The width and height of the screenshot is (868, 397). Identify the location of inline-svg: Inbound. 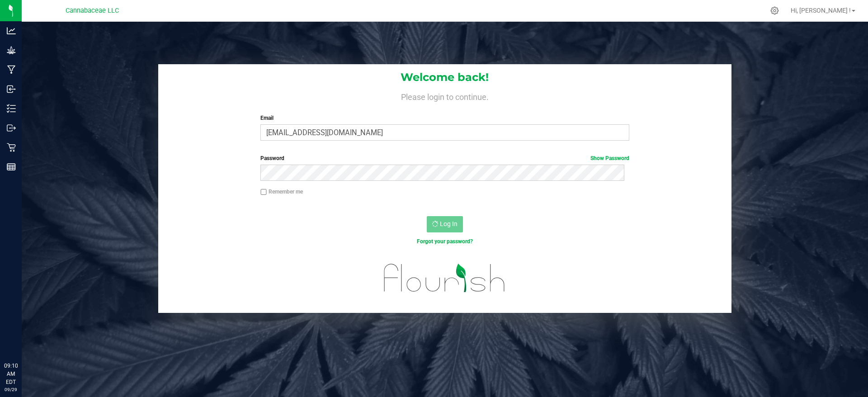
(11, 89).